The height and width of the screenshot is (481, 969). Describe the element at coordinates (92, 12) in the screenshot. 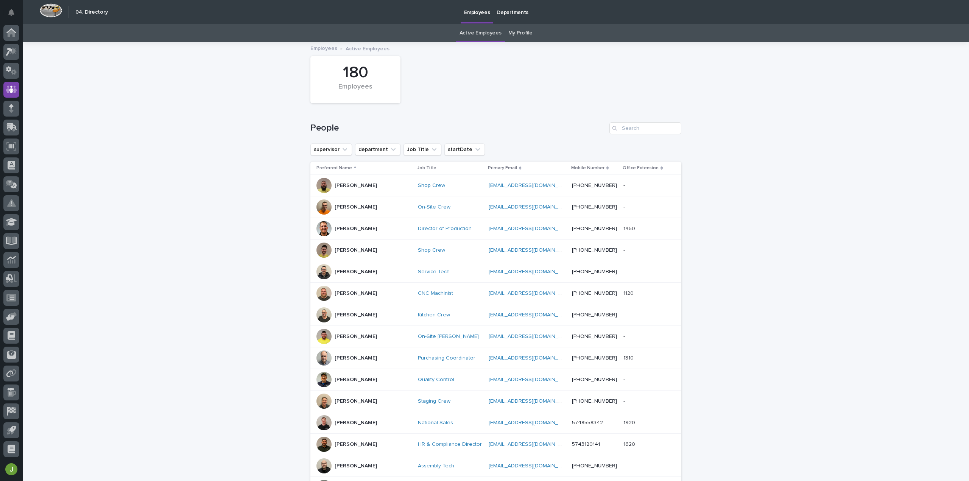

I see `h2: 04. Directory` at that location.